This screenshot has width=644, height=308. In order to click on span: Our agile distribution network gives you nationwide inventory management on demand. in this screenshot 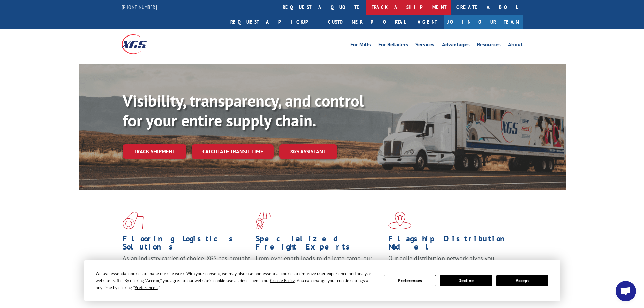, I will do `click(451, 262)`.